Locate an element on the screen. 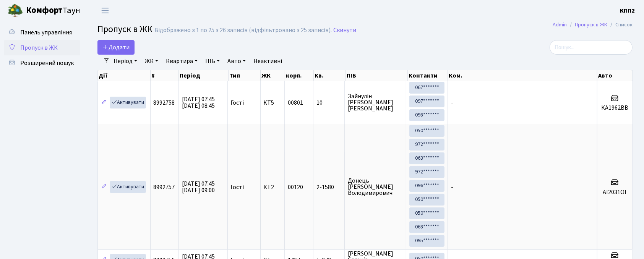 This screenshot has width=644, height=259. th: Контакти is located at coordinates (427, 75).